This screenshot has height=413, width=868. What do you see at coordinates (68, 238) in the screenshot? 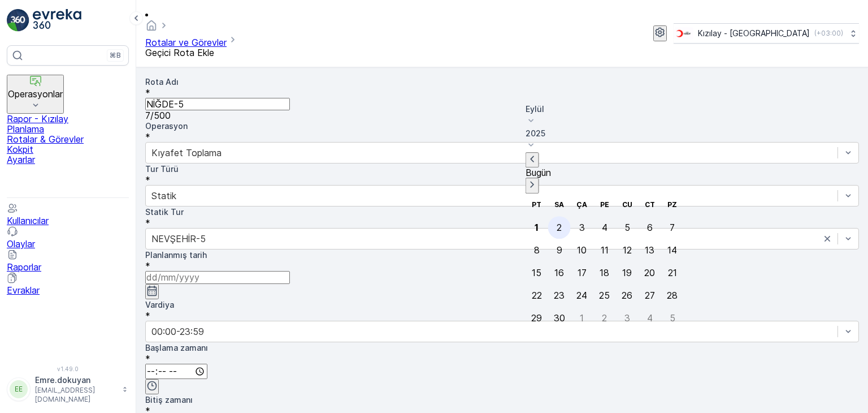
I see `a: Olaylar` at bounding box center [68, 238].